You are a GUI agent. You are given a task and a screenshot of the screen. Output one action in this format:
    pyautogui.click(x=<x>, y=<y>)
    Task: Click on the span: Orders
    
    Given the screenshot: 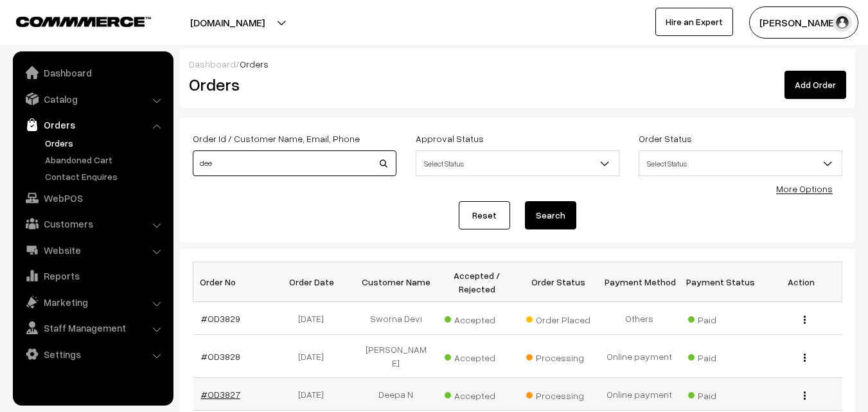 What is the action you would take?
    pyautogui.click(x=253, y=63)
    